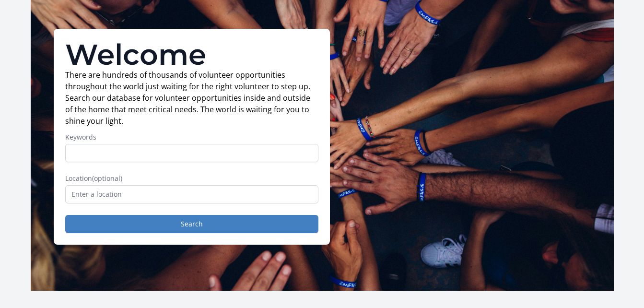  I want to click on span: (optional), so click(107, 178).